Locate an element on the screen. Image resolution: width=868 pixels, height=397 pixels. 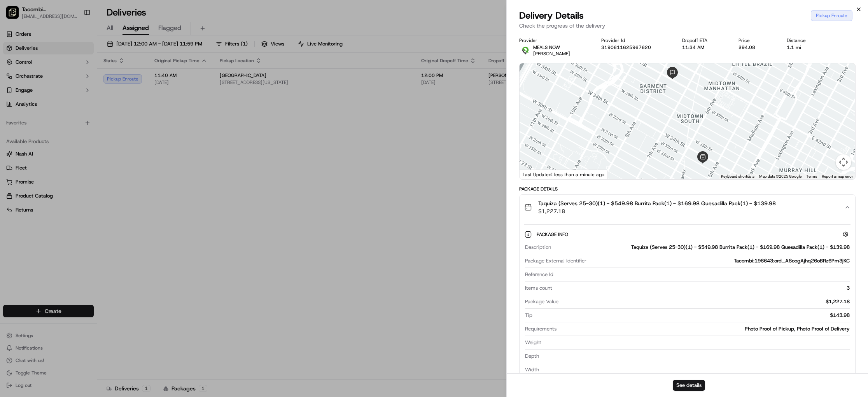
span: Weight is located at coordinates (533, 343).